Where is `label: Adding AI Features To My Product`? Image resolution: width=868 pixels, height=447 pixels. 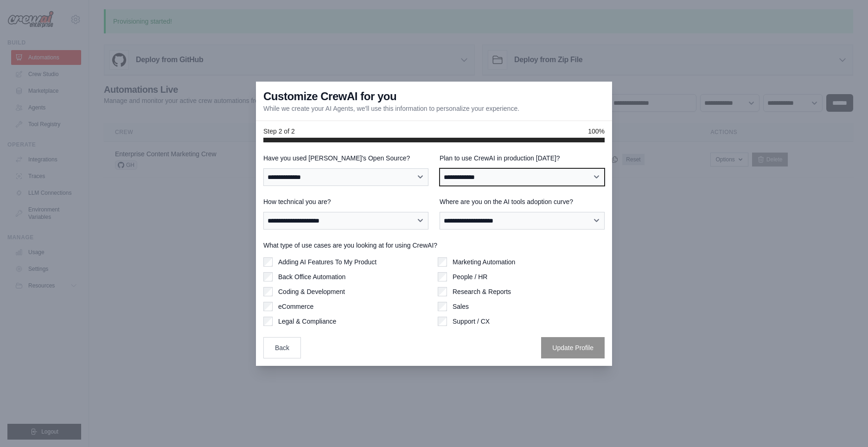 label: Adding AI Features To My Product is located at coordinates (327, 262).